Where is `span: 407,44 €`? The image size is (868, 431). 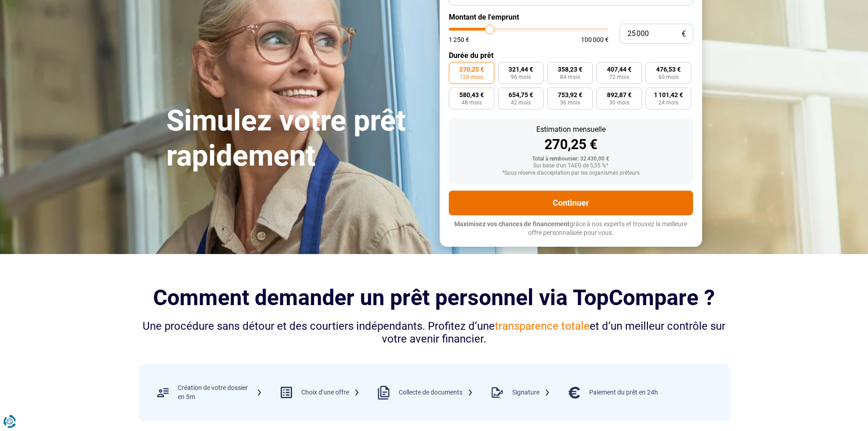 span: 407,44 € is located at coordinates (620, 69).